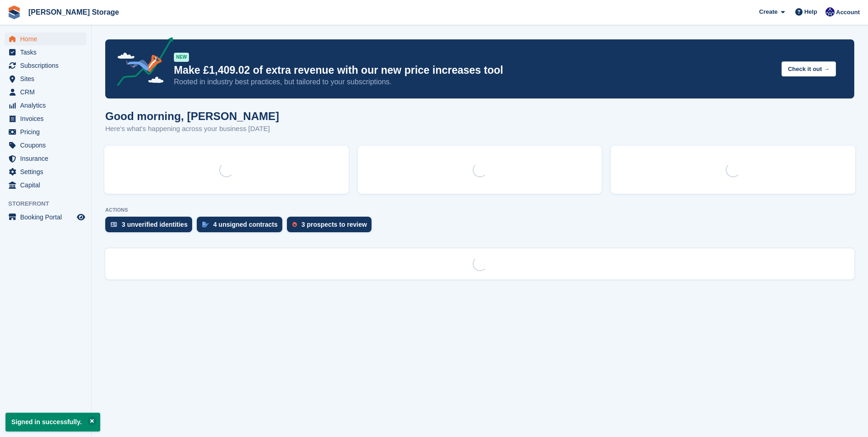 Image resolution: width=868 pixels, height=437 pixels. I want to click on p: Signed in successfully., so click(53, 422).